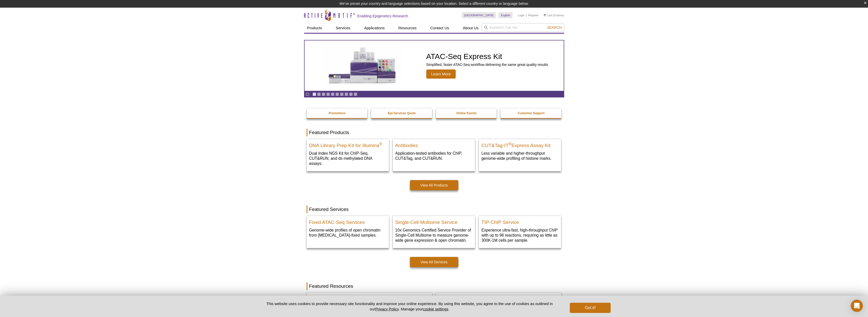 The image size is (868, 317). Describe the element at coordinates (548, 15) in the screenshot. I see `a: Cart` at that location.